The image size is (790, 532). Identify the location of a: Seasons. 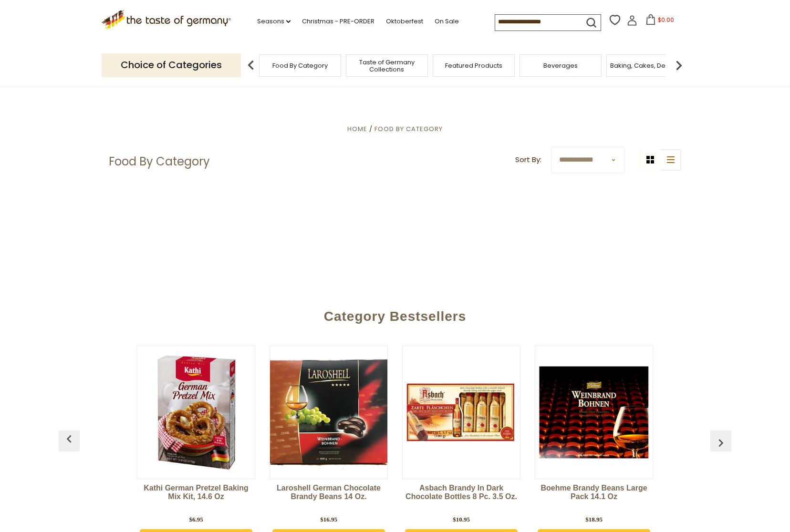
(274, 21).